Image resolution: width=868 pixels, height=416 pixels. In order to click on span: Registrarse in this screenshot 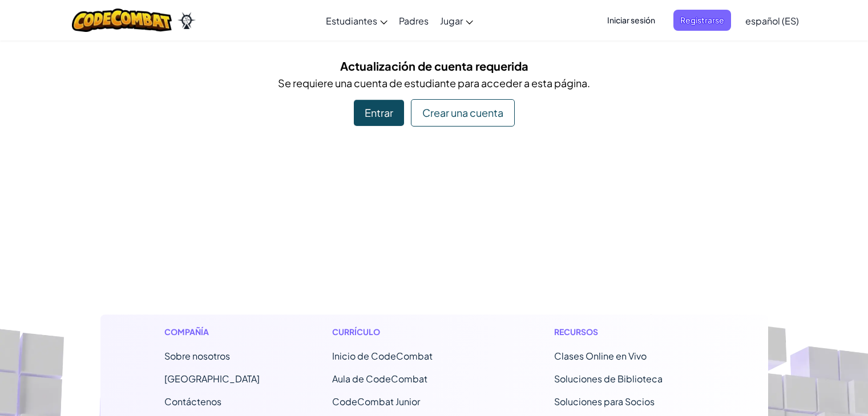, I will do `click(702, 20)`.